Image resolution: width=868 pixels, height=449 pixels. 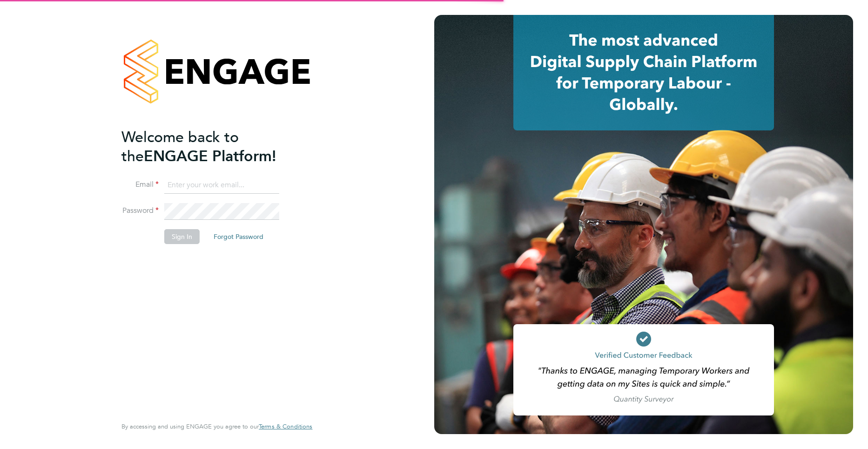 What do you see at coordinates (182, 236) in the screenshot?
I see `button: Sign In` at bounding box center [182, 236].